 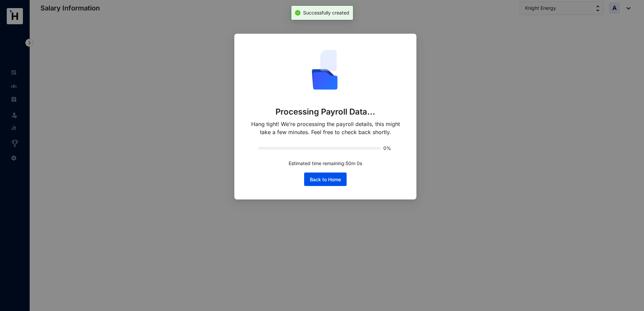 What do you see at coordinates (326, 112) in the screenshot?
I see `p: Processing Payroll Data...` at bounding box center [326, 112].